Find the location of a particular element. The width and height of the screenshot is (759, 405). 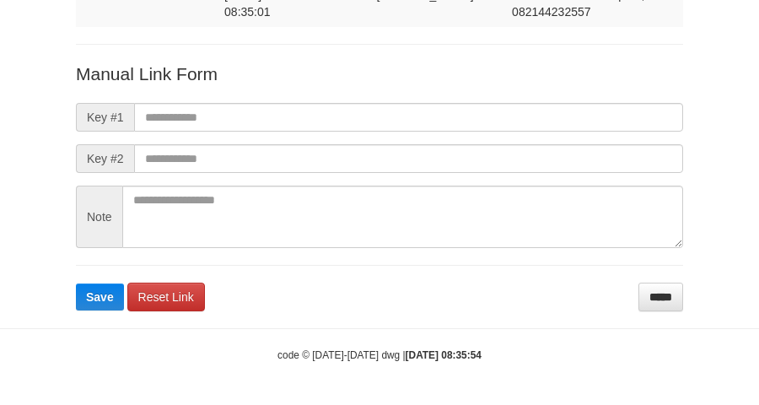

span: Key #2 is located at coordinates (105, 159).